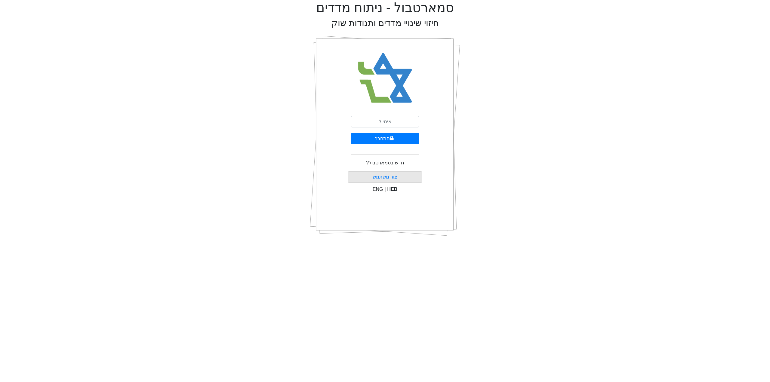  What do you see at coordinates (385, 139) in the screenshot?
I see `button: התחבר` at bounding box center [385, 139].